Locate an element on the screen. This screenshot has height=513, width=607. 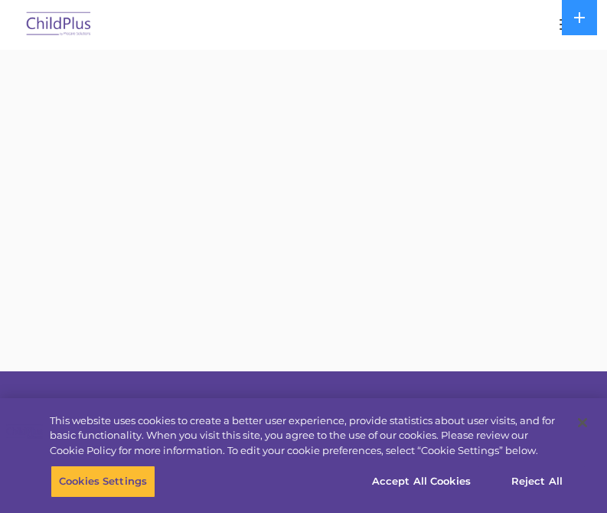
button: Close is located at coordinates (582, 422).